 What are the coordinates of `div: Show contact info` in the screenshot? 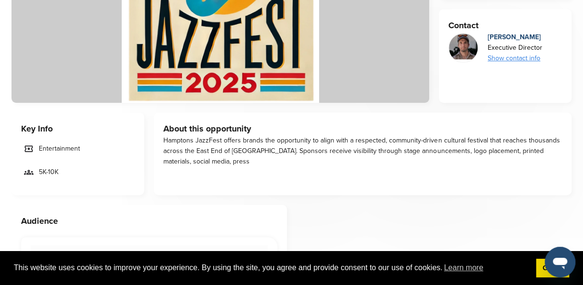 It's located at (515, 58).